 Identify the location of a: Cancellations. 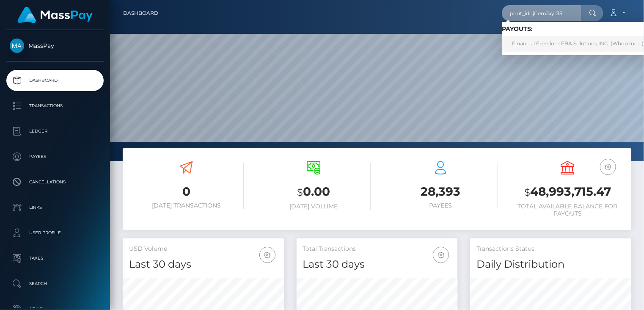
(55, 182).